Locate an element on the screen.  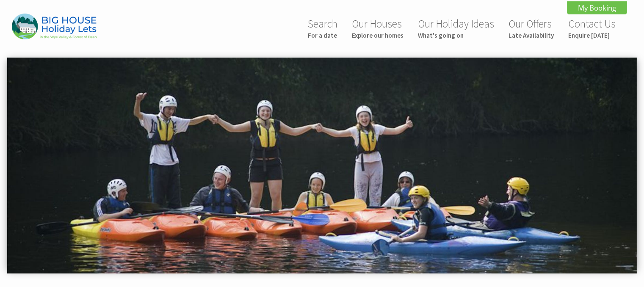
img: Big House Holiday Lets is located at coordinates (54, 26).